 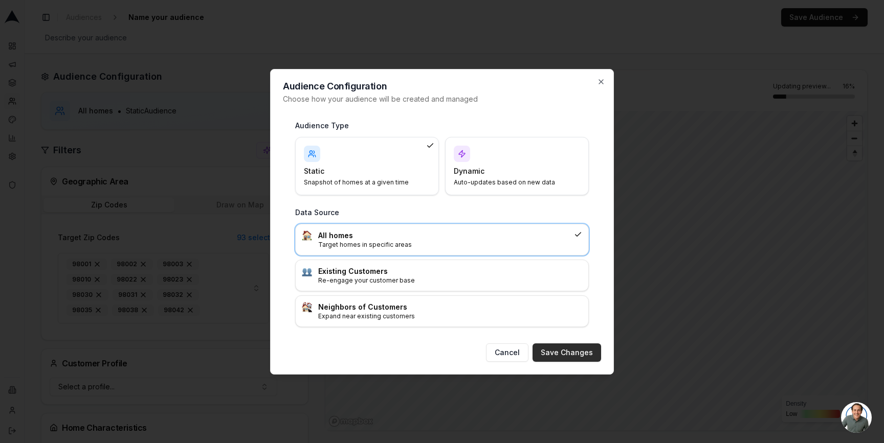 What do you see at coordinates (442, 86) in the screenshot?
I see `h2: Audience Configuration` at bounding box center [442, 86].